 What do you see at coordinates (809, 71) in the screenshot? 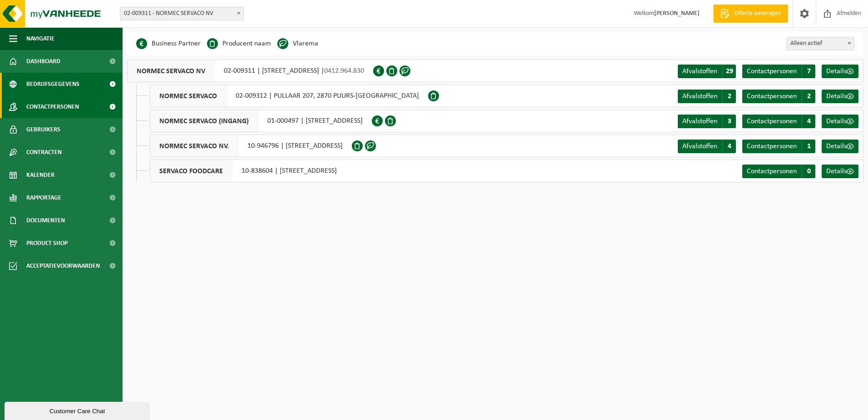
I see `span: 7` at bounding box center [809, 71].